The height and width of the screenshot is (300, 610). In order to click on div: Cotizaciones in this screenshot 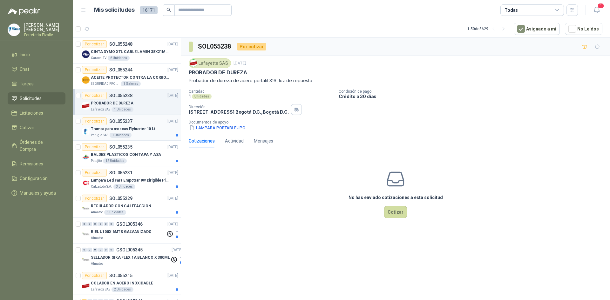, I will do `click(202, 141)`.